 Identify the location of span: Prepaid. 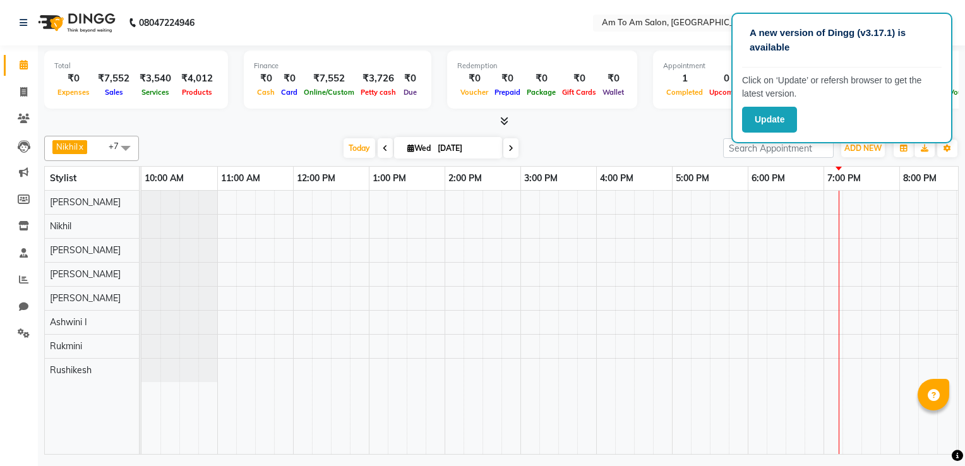
(507, 92).